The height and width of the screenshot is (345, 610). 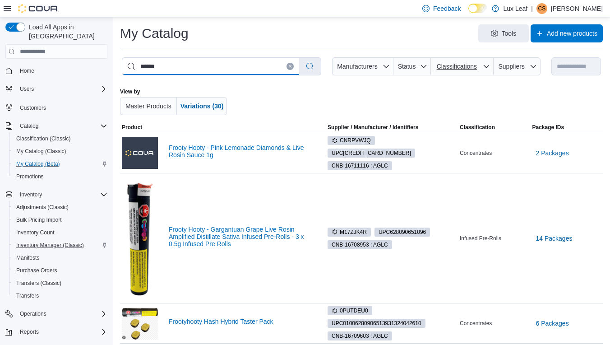 What do you see at coordinates (360, 245) in the screenshot?
I see `span: CNB-16708953 : AGLC` at bounding box center [360, 245].